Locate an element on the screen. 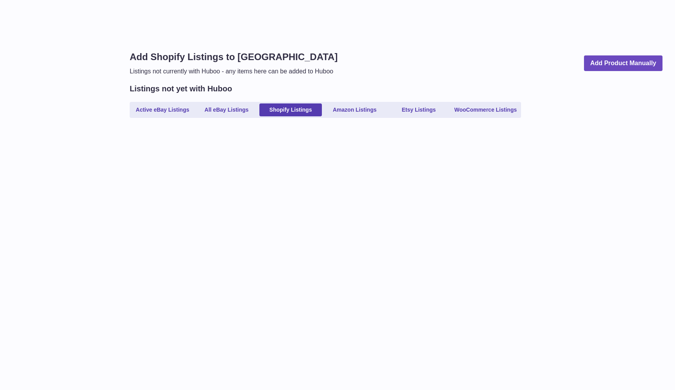  a: WooCommerce Listings is located at coordinates (485, 110).